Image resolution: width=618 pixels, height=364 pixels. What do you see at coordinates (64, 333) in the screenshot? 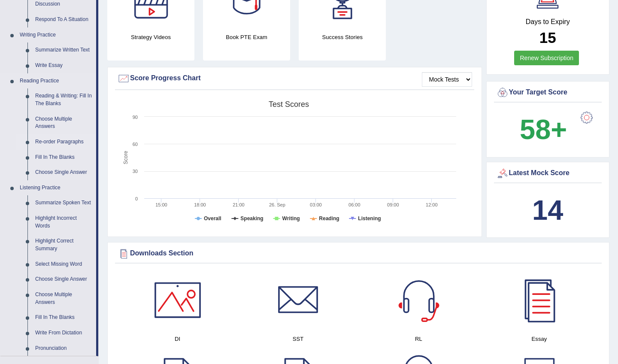
I see `a: Write From Dictation` at bounding box center [64, 333].